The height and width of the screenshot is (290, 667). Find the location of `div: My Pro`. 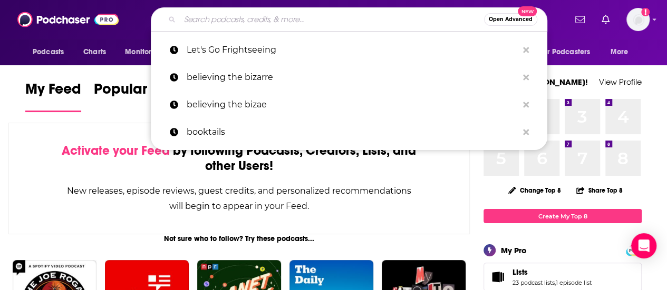

div: My Pro is located at coordinates (513, 250).